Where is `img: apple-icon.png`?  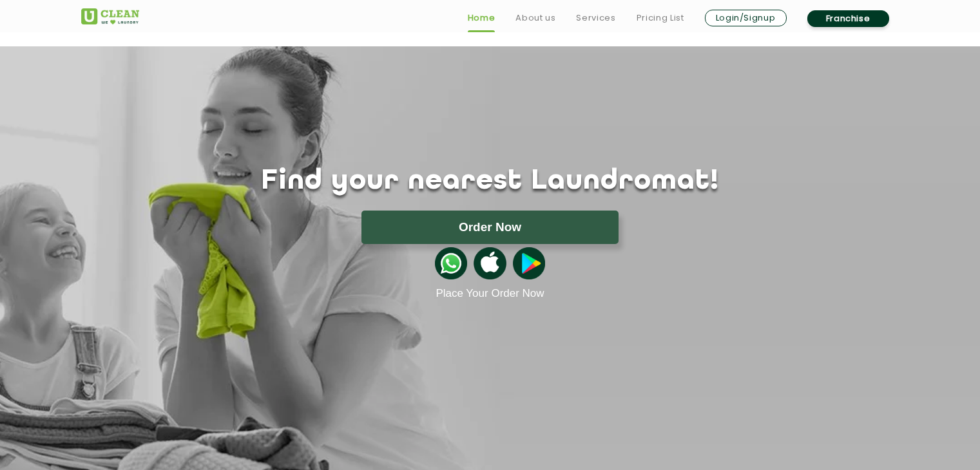 img: apple-icon.png is located at coordinates (490, 264).